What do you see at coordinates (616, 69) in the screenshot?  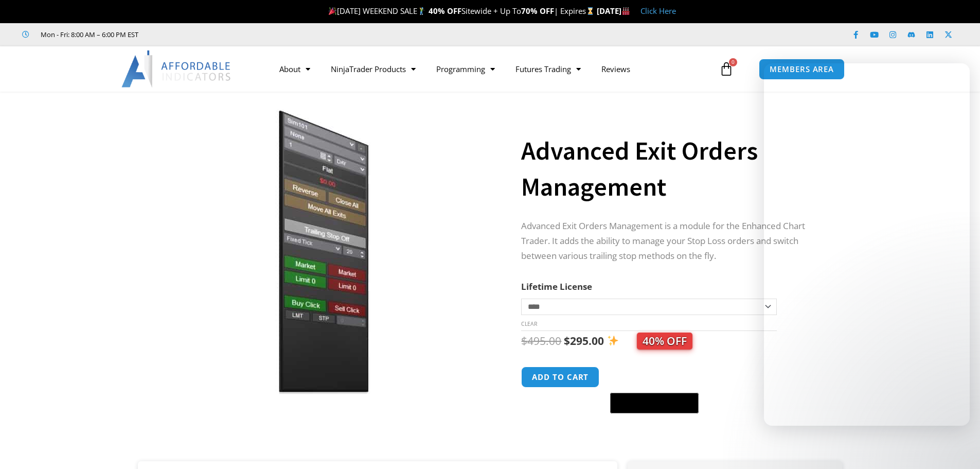 I see `a: Reviews` at bounding box center [616, 69].